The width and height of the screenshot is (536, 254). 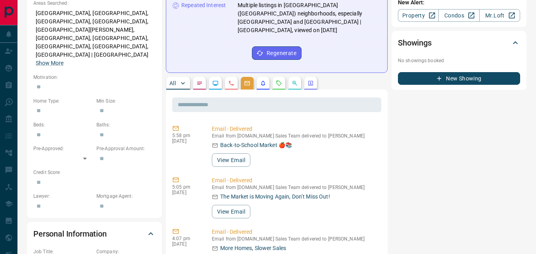 I want to click on p: Repeated Interest, so click(x=203, y=5).